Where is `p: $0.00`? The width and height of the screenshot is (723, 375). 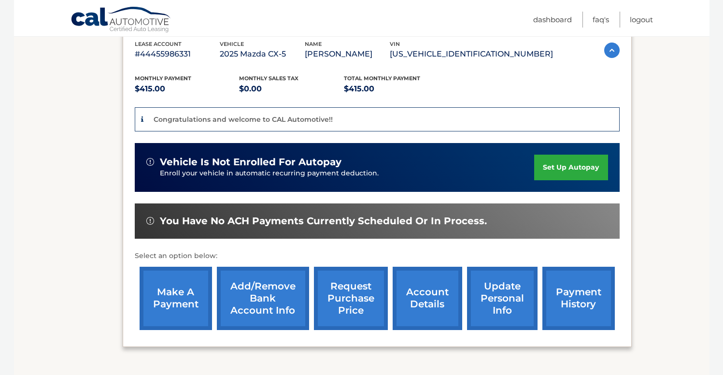 p: $0.00 is located at coordinates (291, 89).